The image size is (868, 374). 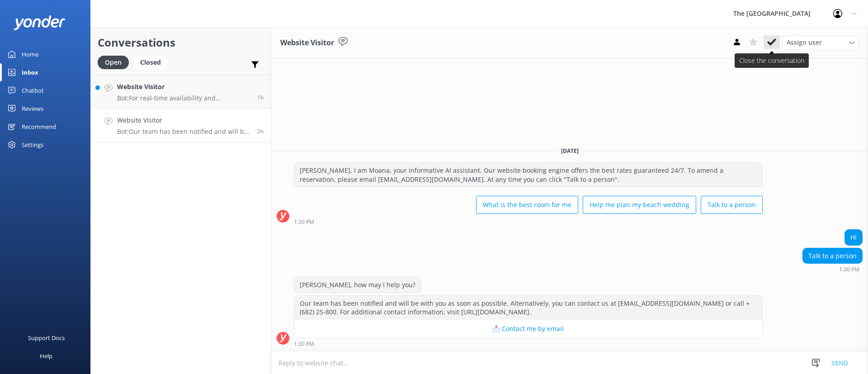 I want to click on img: yonder-white-logo.png, so click(x=39, y=23).